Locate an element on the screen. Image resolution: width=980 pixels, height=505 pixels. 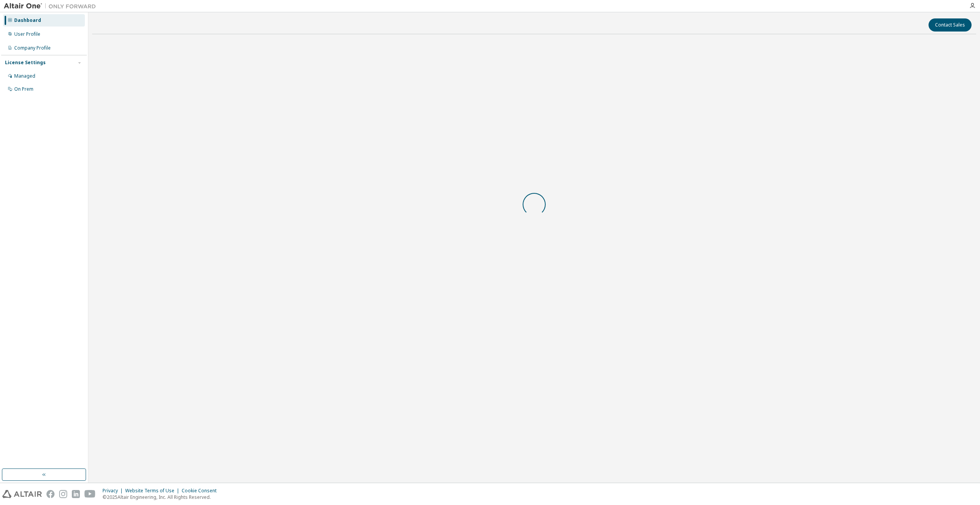
div: Company Profile is located at coordinates (32, 48).